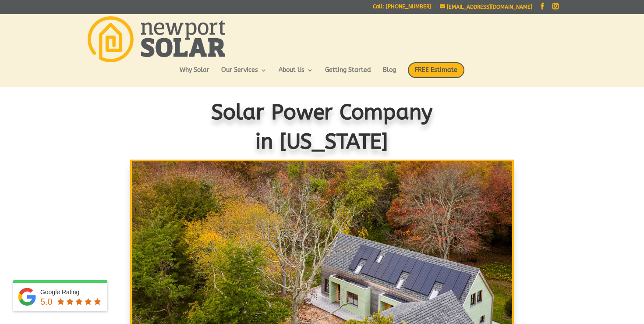  Describe the element at coordinates (156, 39) in the screenshot. I see `img: Newport Solar | Solar Energy Optimized.` at that location.